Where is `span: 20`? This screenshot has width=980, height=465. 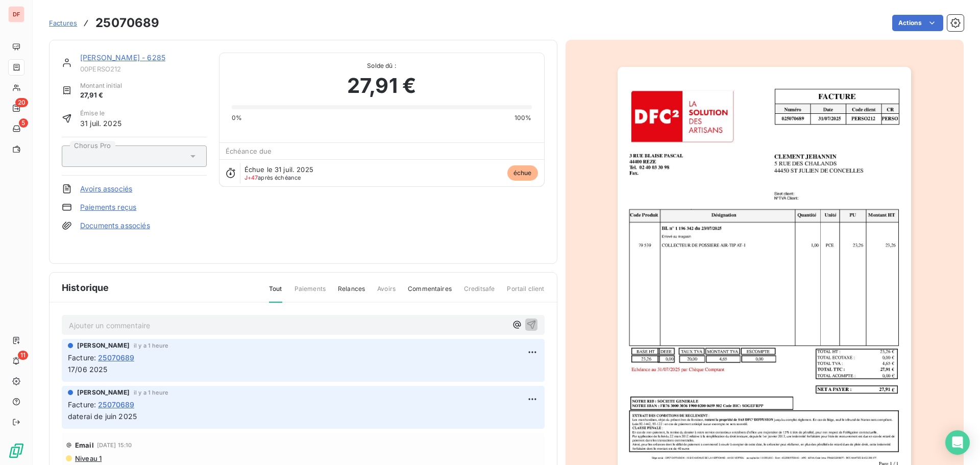 span: 20 is located at coordinates (21, 103).